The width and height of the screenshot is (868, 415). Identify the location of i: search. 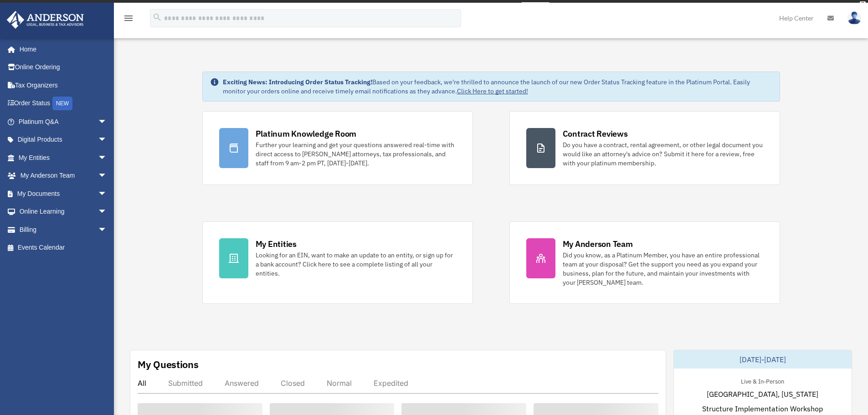
(157, 17).